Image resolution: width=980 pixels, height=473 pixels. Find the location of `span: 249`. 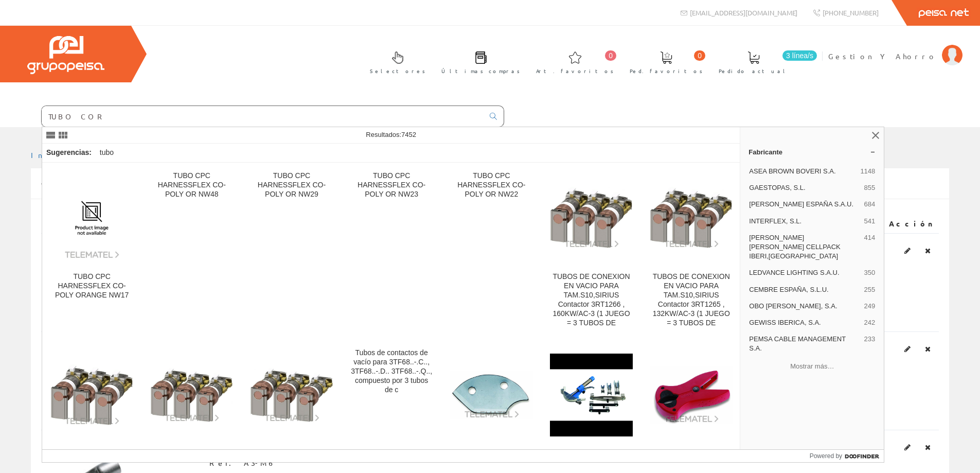

span: 249 is located at coordinates (870, 306).